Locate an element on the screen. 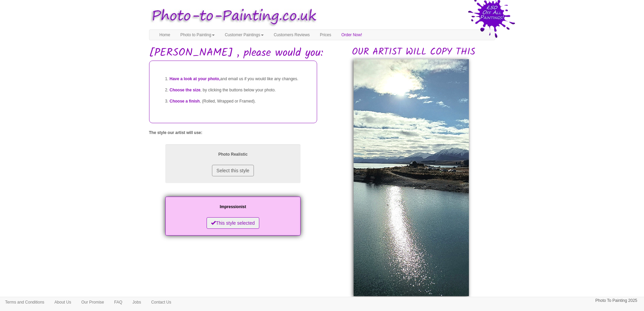 The height and width of the screenshot is (311, 644). a: Contact Us is located at coordinates (161, 302).